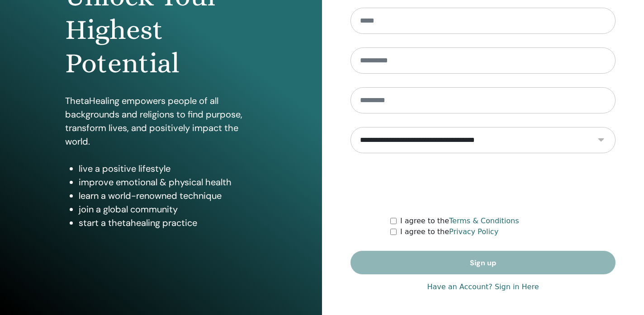 This screenshot has width=644, height=315. What do you see at coordinates (168, 223) in the screenshot?
I see `li: start a thetahealing practice` at bounding box center [168, 223].